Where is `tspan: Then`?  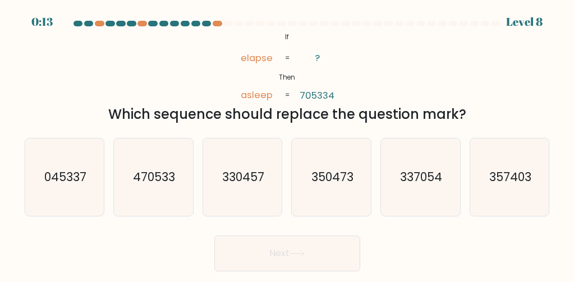 tspan: Then is located at coordinates (287, 77).